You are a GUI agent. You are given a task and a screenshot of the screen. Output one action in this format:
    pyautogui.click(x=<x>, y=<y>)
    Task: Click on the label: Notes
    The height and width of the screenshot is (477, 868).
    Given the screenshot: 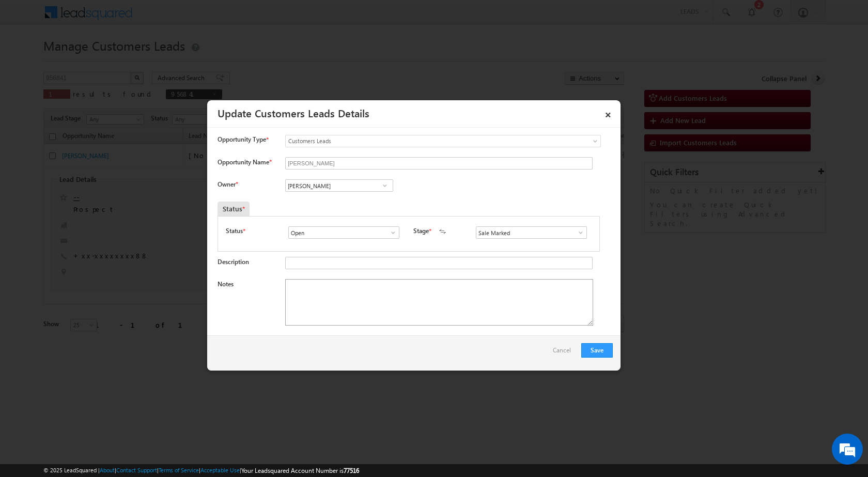 What is the action you would take?
    pyautogui.click(x=225, y=284)
    